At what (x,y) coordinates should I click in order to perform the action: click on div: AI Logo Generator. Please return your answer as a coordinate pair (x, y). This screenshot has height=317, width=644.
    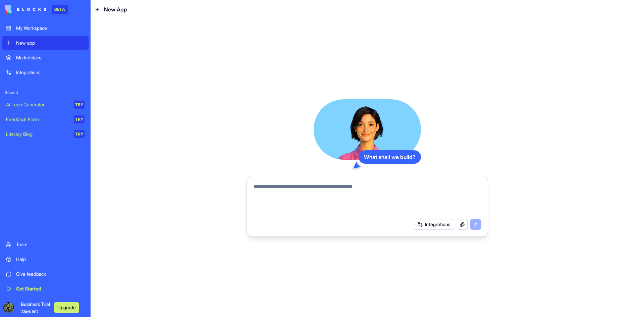
    Looking at the image, I should click on (37, 105).